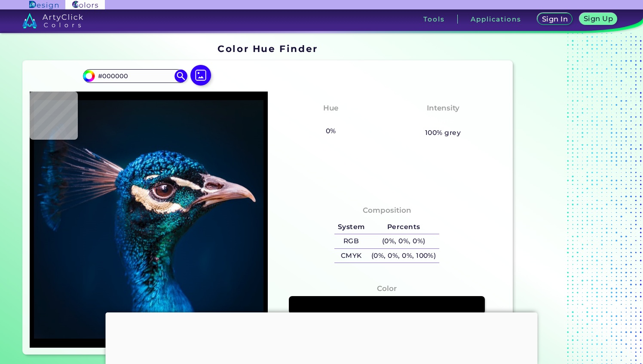 This screenshot has height=364, width=643. I want to click on img: ArtyClick Design logo, so click(43, 5).